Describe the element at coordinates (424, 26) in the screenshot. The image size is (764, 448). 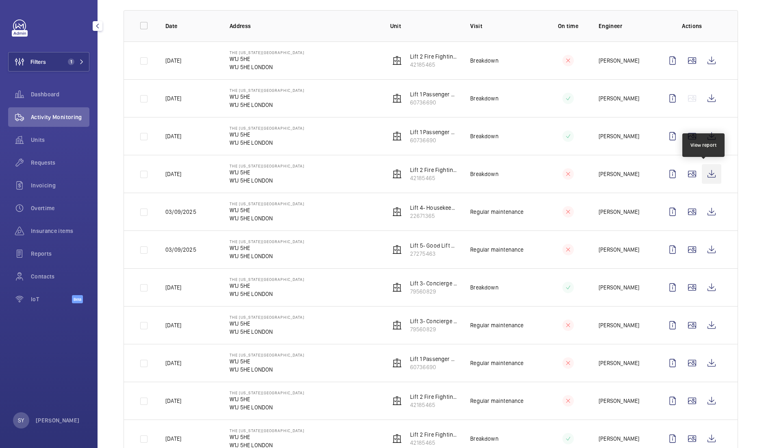
I see `p: Unit` at that location.